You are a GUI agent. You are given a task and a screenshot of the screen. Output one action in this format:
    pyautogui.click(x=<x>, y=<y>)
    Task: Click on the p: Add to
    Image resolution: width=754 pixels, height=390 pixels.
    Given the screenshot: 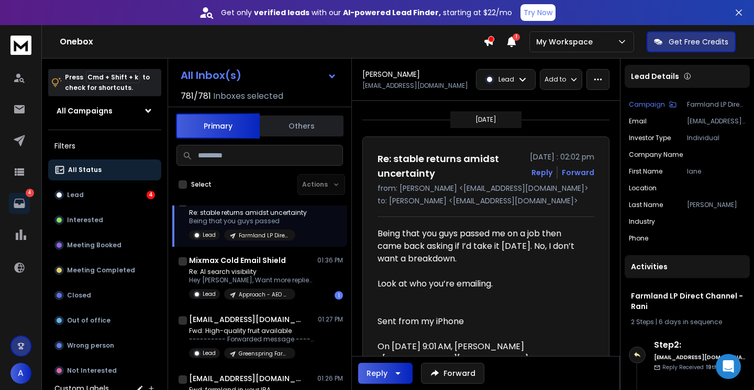 What is the action you would take?
    pyautogui.click(x=555, y=80)
    